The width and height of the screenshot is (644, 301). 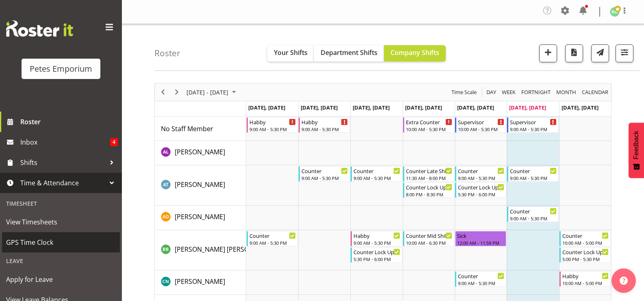 I want to click on button: Company Shifts, so click(x=415, y=53).